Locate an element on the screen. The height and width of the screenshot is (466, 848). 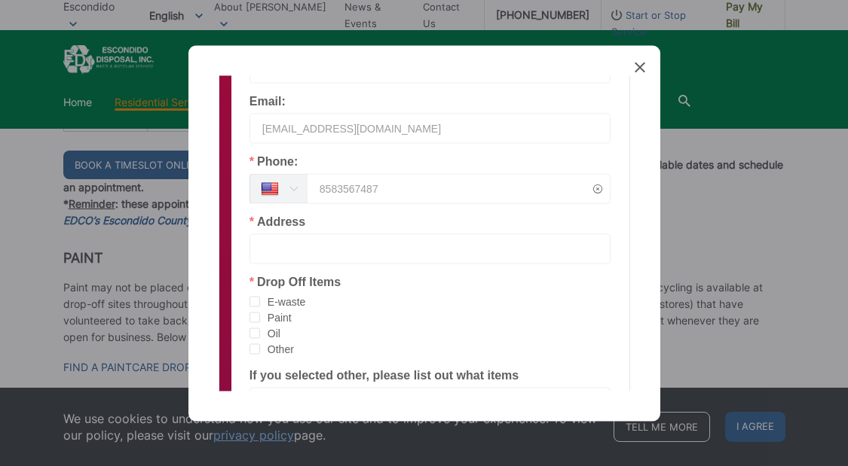
span: E-waste is located at coordinates (283, 301).